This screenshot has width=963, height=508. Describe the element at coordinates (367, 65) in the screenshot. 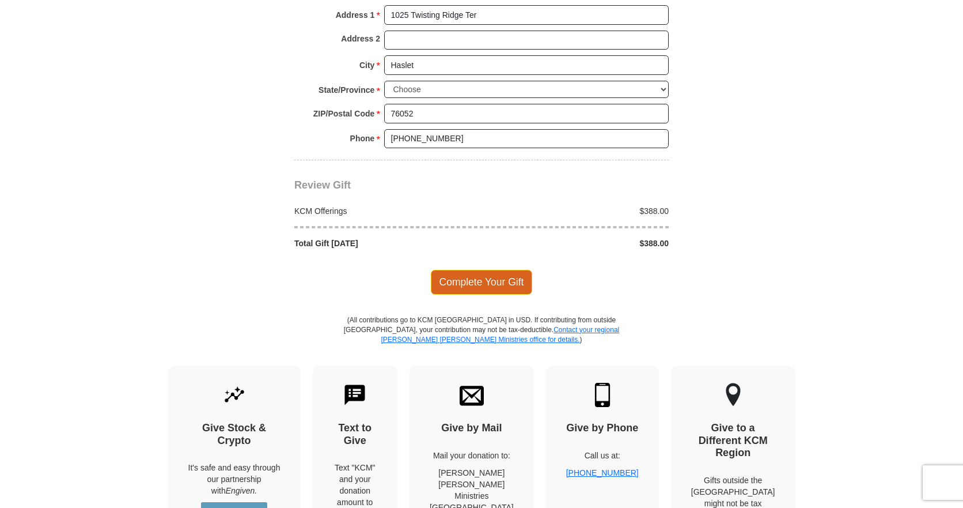

I see `strong: City` at that location.